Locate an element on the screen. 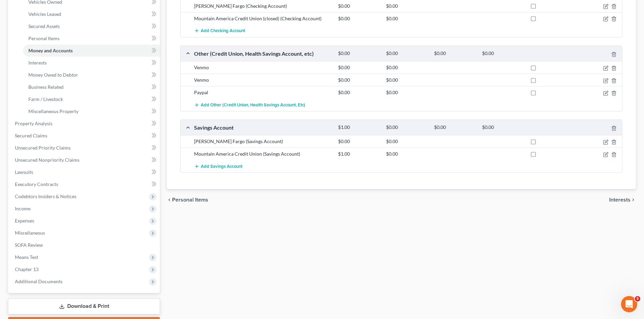 This screenshot has height=319, width=644. a: Lawsuits is located at coordinates (85, 172).